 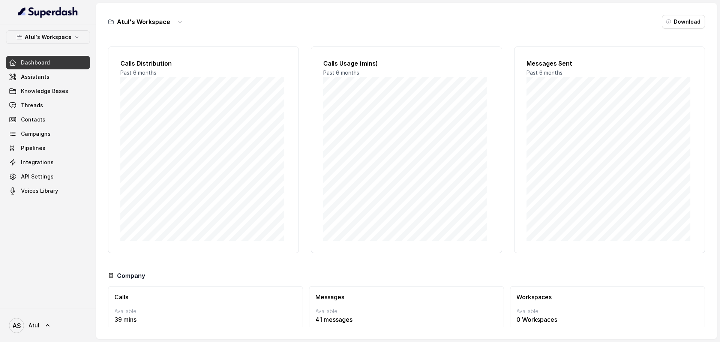 What do you see at coordinates (48, 191) in the screenshot?
I see `a: Voices Library` at bounding box center [48, 191].